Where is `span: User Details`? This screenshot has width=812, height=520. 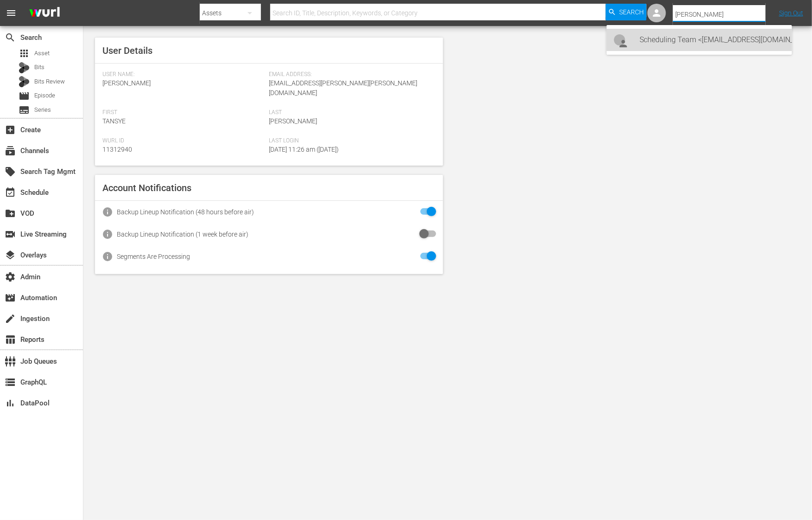 span: User Details is located at coordinates (128, 51).